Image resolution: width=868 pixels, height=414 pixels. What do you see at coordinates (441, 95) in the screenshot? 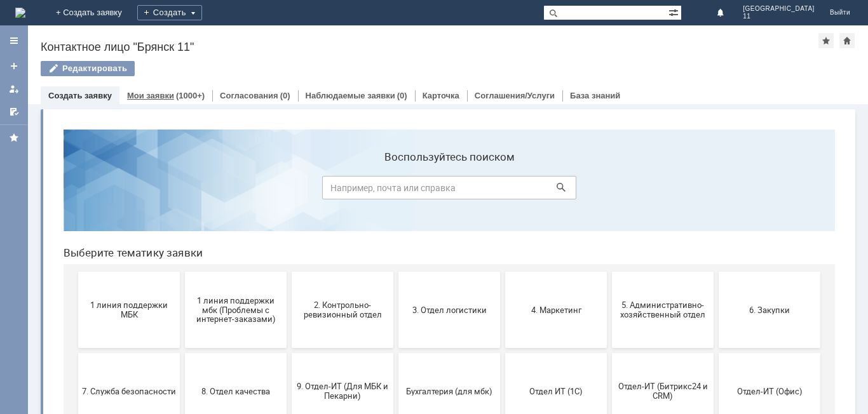
I see `a: Карточка` at bounding box center [441, 95].